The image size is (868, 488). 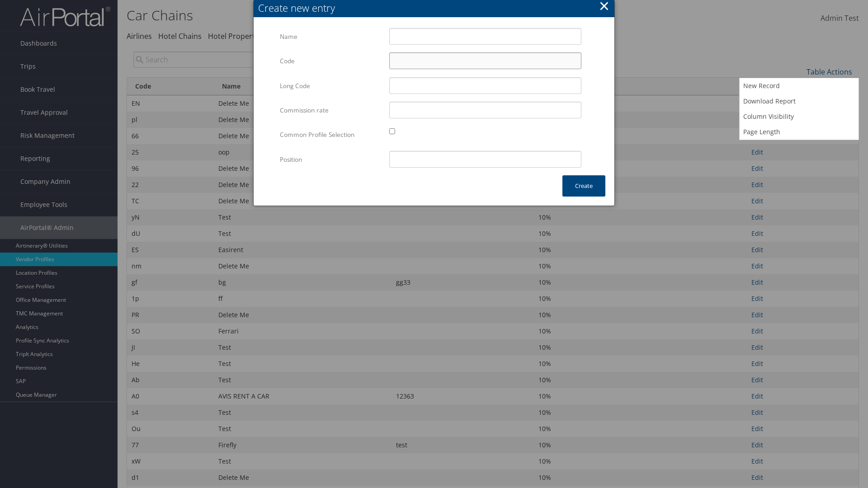 What do you see at coordinates (331, 110) in the screenshot?
I see `label: Commission rate` at bounding box center [331, 110].